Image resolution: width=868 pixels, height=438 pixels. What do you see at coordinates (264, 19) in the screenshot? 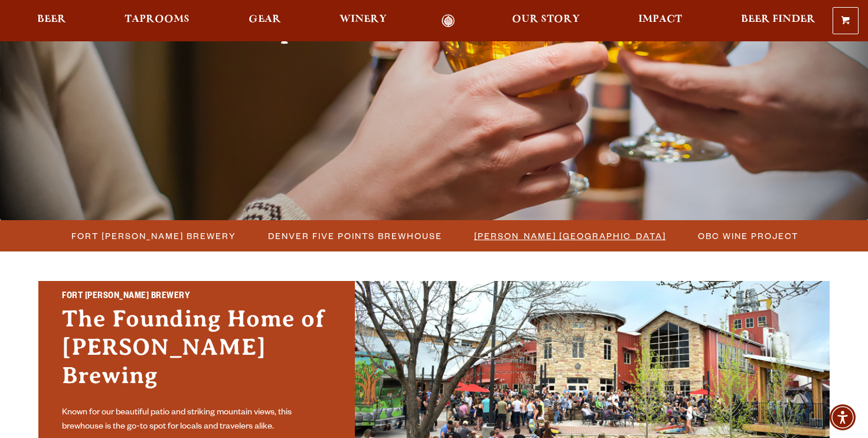
I see `span: Gear` at bounding box center [264, 19].